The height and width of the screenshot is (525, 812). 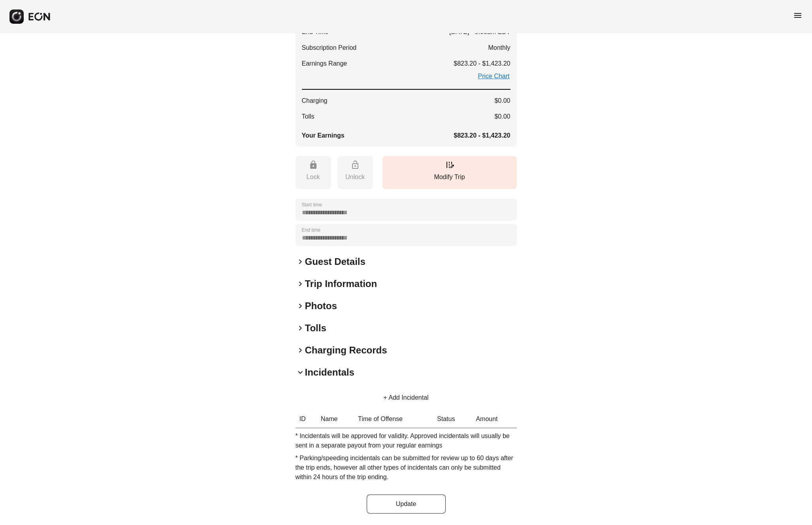 What do you see at coordinates (330, 372) in the screenshot?
I see `h2: Incidentals` at bounding box center [330, 372].